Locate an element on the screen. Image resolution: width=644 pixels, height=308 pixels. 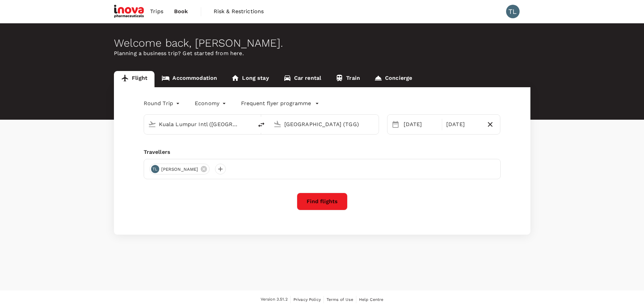
a: Accommodation is located at coordinates (189, 79).